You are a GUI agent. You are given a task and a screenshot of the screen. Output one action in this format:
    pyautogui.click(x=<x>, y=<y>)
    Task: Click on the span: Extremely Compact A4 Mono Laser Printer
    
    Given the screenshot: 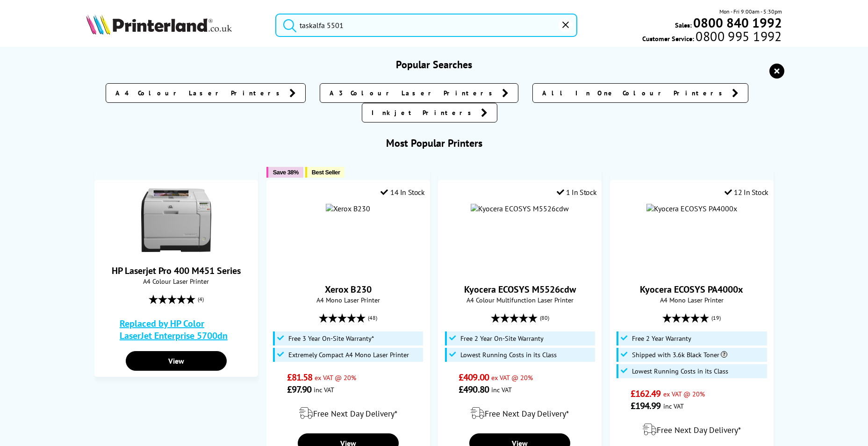 What is the action you would take?
    pyautogui.click(x=349, y=354)
    